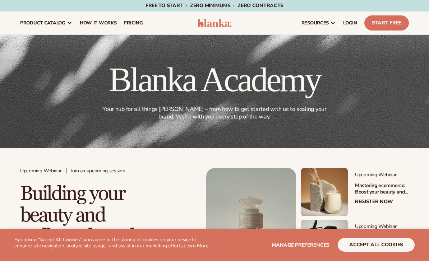 This screenshot has height=261, width=429. I want to click on button: Manage preferences, so click(300, 245).